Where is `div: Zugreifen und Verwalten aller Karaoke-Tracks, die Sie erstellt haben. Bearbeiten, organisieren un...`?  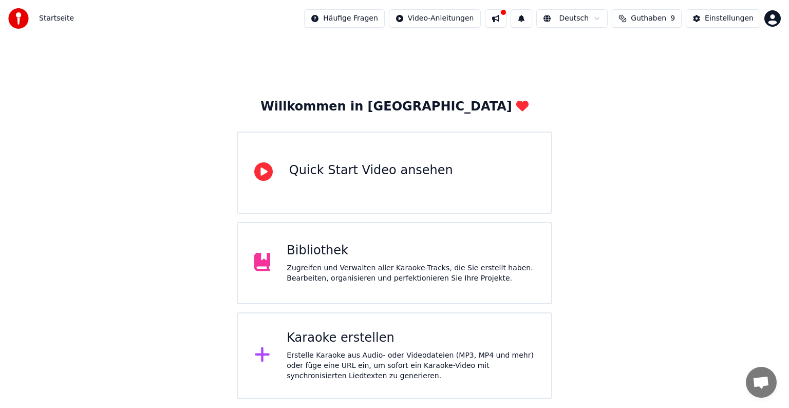 div: Zugreifen und Verwalten aller Karaoke-Tracks, die Sie erstellt haben. Bearbeiten, organisieren un... is located at coordinates (410, 273).